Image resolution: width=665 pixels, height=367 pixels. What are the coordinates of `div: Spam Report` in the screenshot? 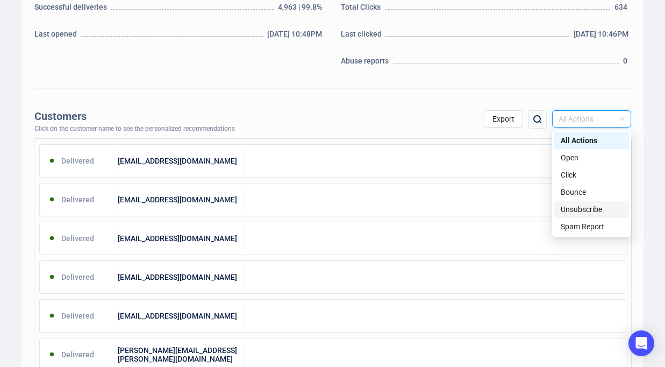 It's located at (592, 226).